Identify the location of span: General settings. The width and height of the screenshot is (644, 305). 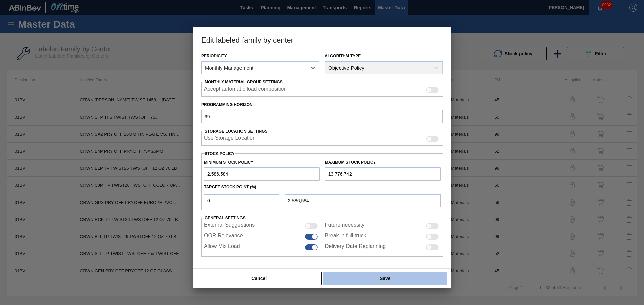
(225, 218).